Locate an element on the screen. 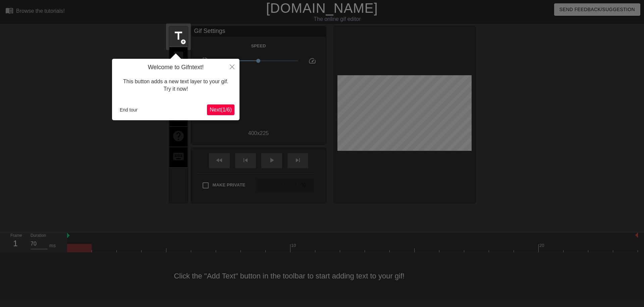  button: Next is located at coordinates (221, 110).